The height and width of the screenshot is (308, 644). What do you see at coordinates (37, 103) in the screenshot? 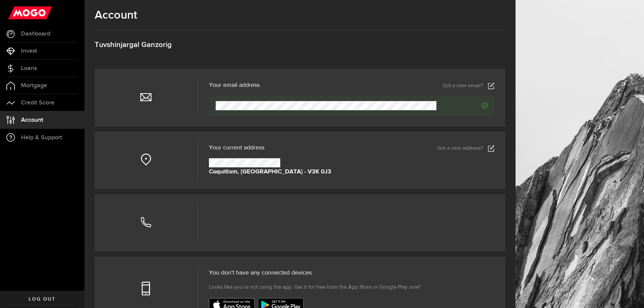
I see `span: Credit Score` at bounding box center [37, 103].